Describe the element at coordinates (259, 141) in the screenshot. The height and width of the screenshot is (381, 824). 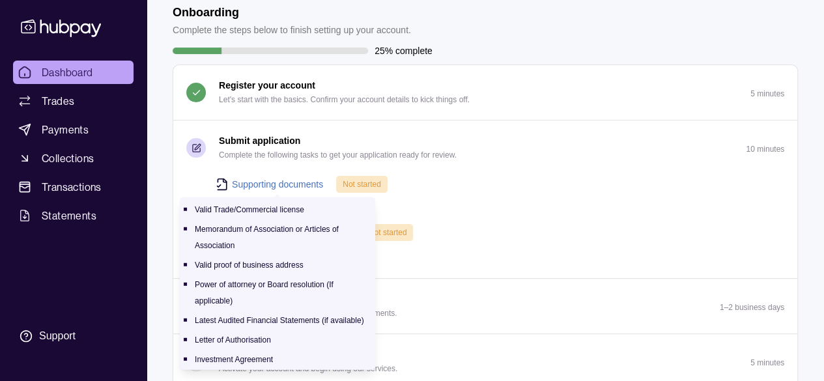
I see `p: Submit application` at that location.